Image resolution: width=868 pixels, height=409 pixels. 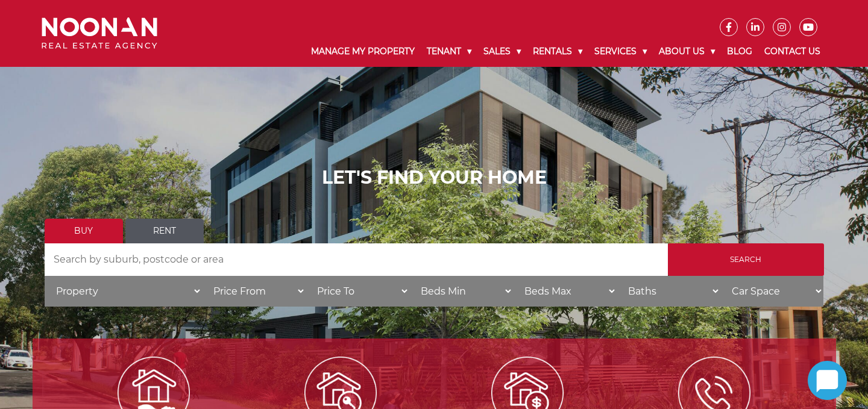 I want to click on a: Sales, so click(x=502, y=52).